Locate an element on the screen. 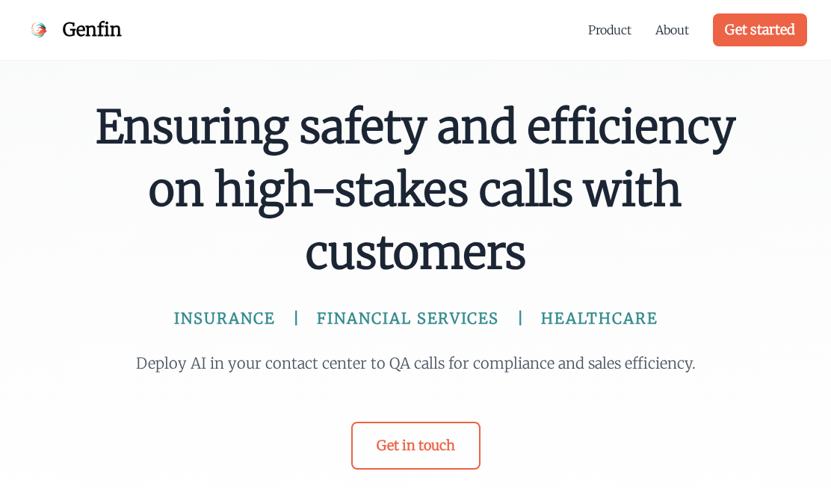 This screenshot has height=504, width=831. a: Product is located at coordinates (610, 30).